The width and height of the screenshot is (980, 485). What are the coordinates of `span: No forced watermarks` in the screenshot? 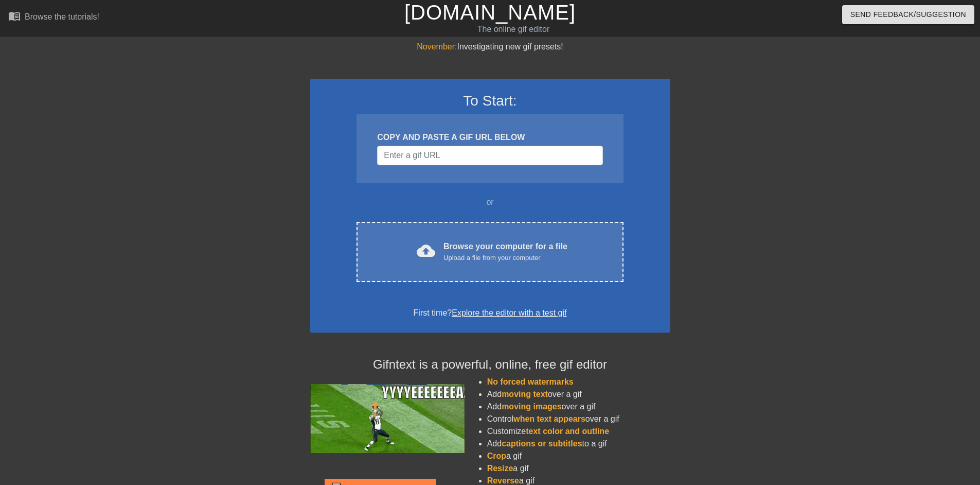 It's located at (530, 381).